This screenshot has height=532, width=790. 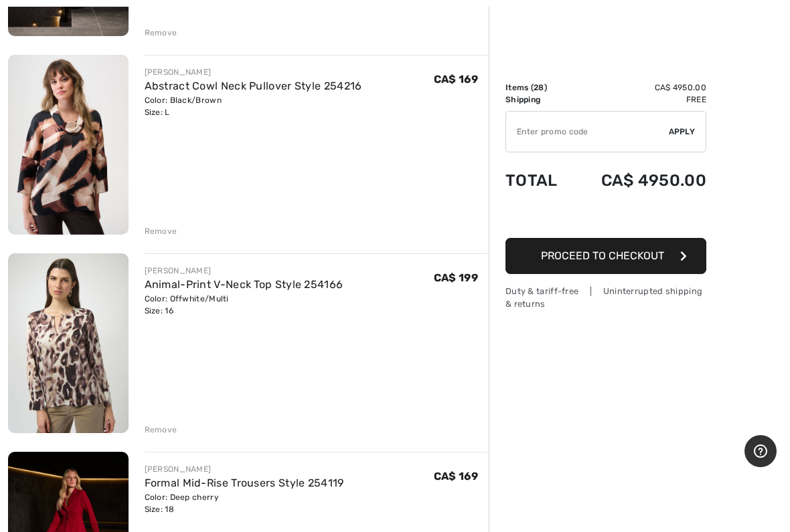 I want to click on td: Items ( ), so click(x=539, y=88).